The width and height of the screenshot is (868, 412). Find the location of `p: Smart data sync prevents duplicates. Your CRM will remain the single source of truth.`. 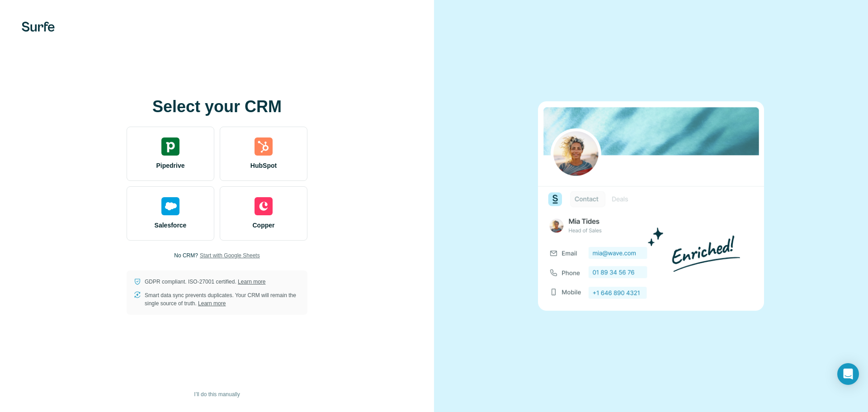

p: Smart data sync prevents duplicates. Your CRM will remain the single source of truth. is located at coordinates (222, 299).